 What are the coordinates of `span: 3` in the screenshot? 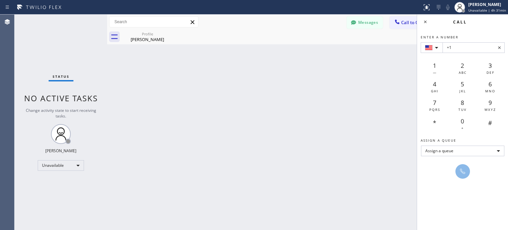 It's located at (490, 65).